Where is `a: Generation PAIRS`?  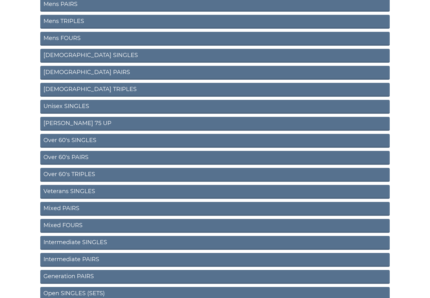 a: Generation PAIRS is located at coordinates (215, 277).